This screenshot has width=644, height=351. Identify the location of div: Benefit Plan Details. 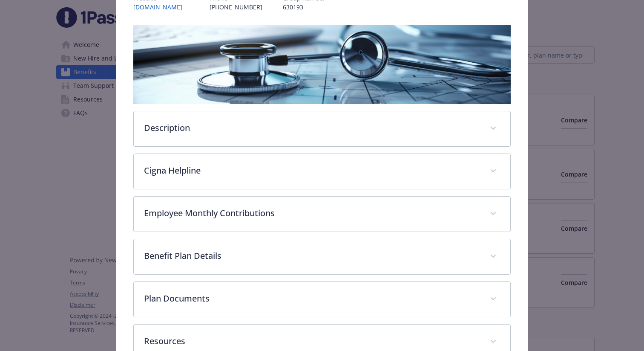
(322, 257).